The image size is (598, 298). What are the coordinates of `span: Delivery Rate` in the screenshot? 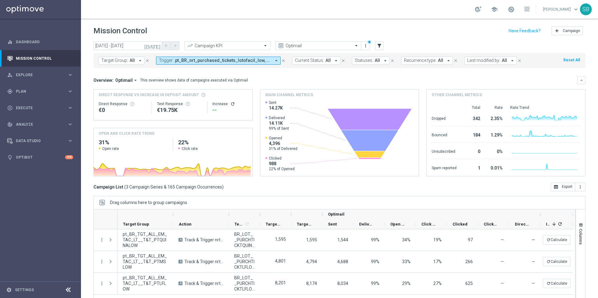 It's located at (367, 224).